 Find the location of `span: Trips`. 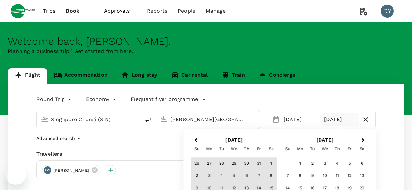

span: Trips is located at coordinates (49, 11).